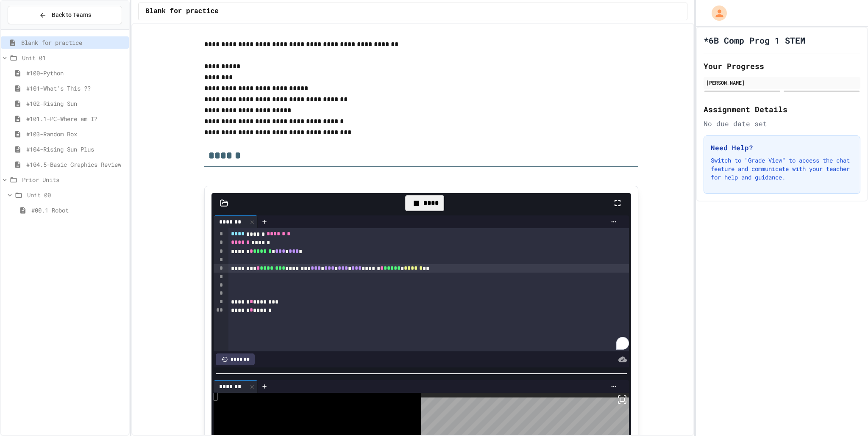 The image size is (868, 436). What do you see at coordinates (71, 15) in the screenshot?
I see `span: Back to Teams` at bounding box center [71, 15].